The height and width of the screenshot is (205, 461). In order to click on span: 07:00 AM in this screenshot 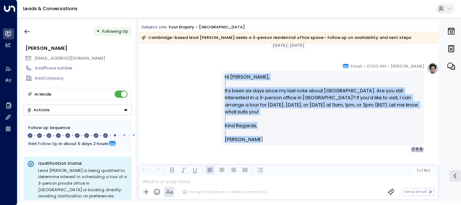, I will do `click(376, 66)`.